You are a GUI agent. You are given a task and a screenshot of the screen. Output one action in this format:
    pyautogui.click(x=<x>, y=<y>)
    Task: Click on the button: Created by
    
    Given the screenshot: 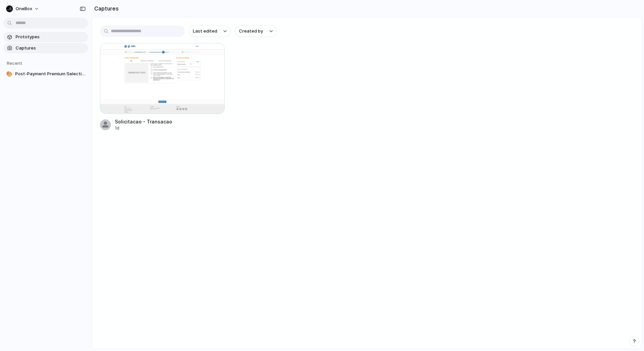 What is the action you would take?
    pyautogui.click(x=256, y=31)
    